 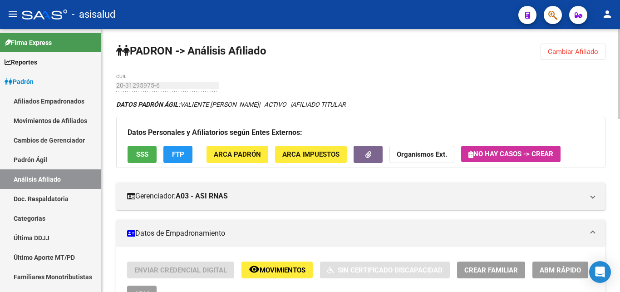 I want to click on mat-expansion-panel-header: Gerenciador:A03 - ASI RNAS, so click(x=361, y=196).